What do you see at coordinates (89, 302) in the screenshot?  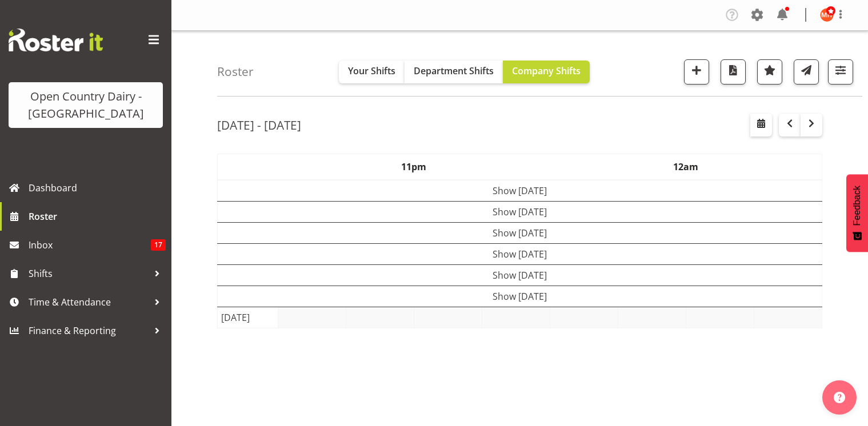 I see `span: Time & Attendance` at bounding box center [89, 302].